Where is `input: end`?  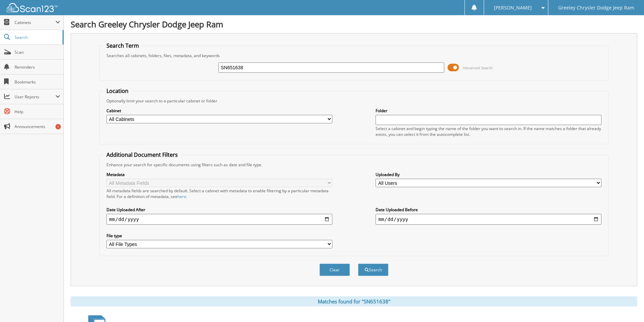 input: end is located at coordinates (489, 219).